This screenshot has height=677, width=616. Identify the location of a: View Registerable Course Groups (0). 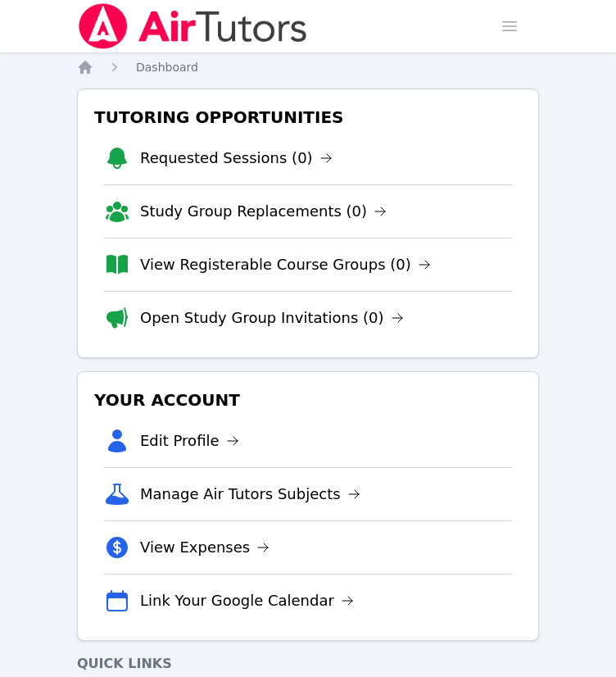
(285, 265).